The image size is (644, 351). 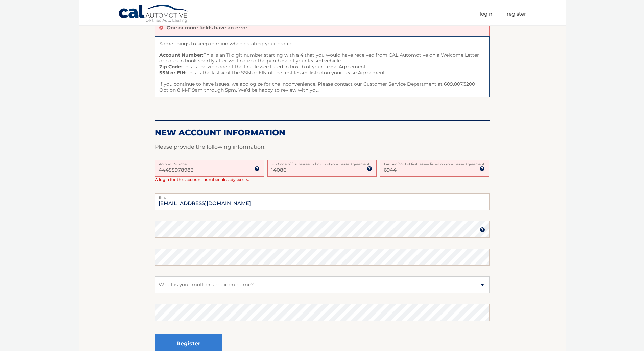 I want to click on h2: New Account Information, so click(x=322, y=133).